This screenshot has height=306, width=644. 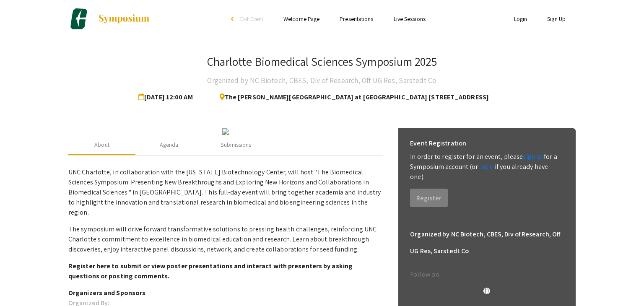 What do you see at coordinates (487, 167) in the screenshot?
I see `p: In order to register for an event, please for a Symposium account (or if you already have one).` at bounding box center [487, 167].